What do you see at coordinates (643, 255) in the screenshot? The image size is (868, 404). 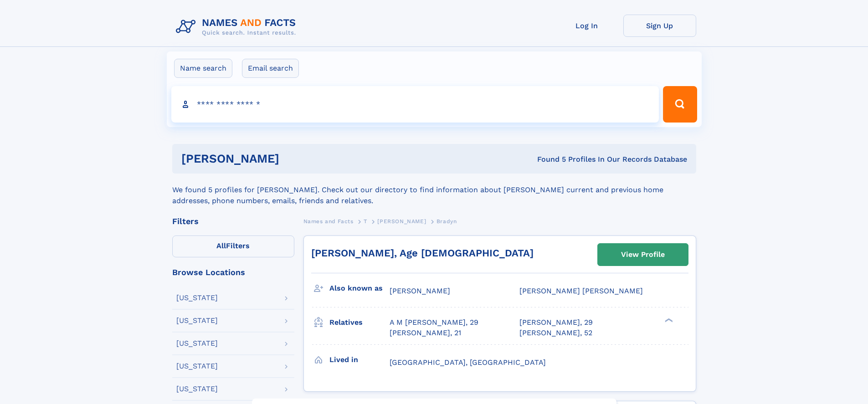 I see `div: View Profile` at bounding box center [643, 255].